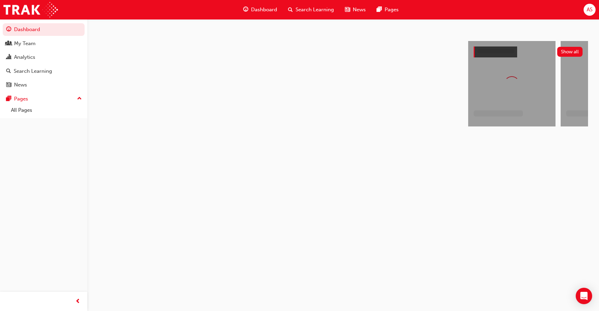 The image size is (599, 311). Describe the element at coordinates (79, 99) in the screenshot. I see `span: up-icon` at that location.